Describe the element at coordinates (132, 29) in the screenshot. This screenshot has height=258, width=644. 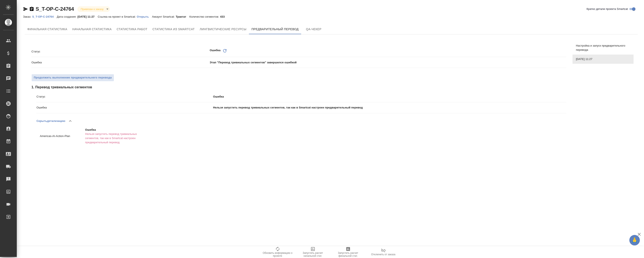
I see `span: Статистика работ` at that location.